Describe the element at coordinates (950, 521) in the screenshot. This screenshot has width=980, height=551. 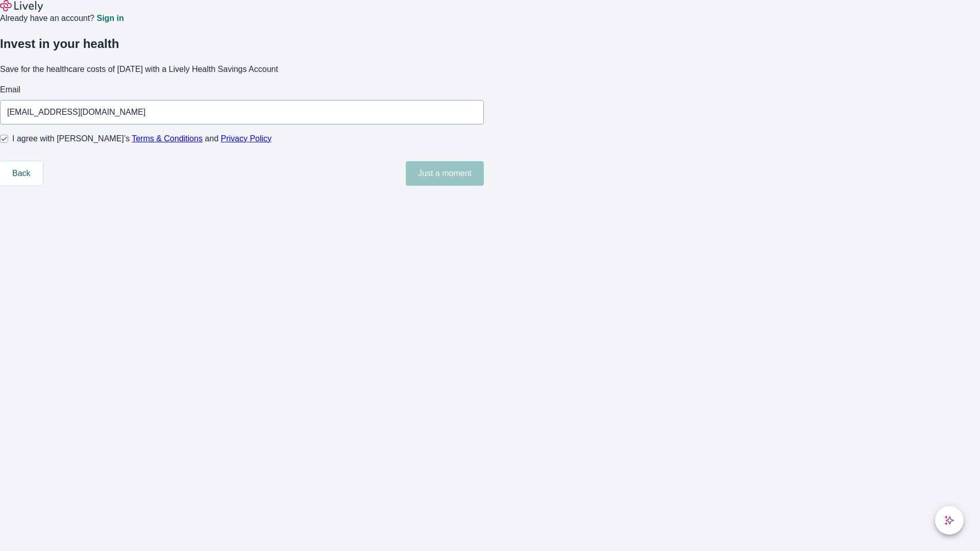
I see `svg: Lively AI Assistant` at that location.